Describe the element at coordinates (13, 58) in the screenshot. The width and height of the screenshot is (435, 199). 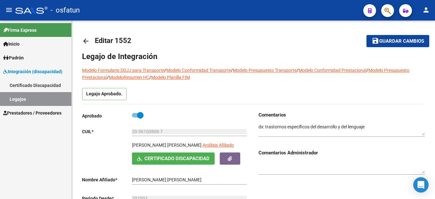
I see `span: Padrón` at that location.